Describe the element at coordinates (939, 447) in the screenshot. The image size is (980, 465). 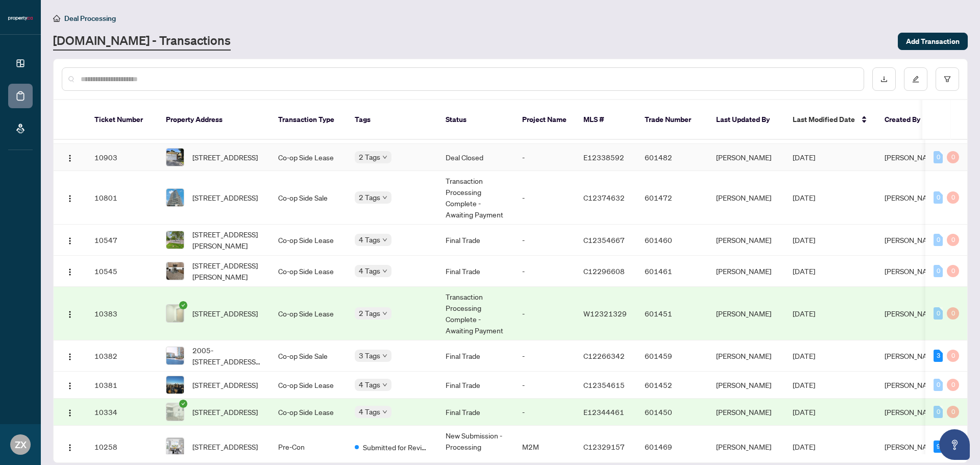
I see `div: 9` at that location.